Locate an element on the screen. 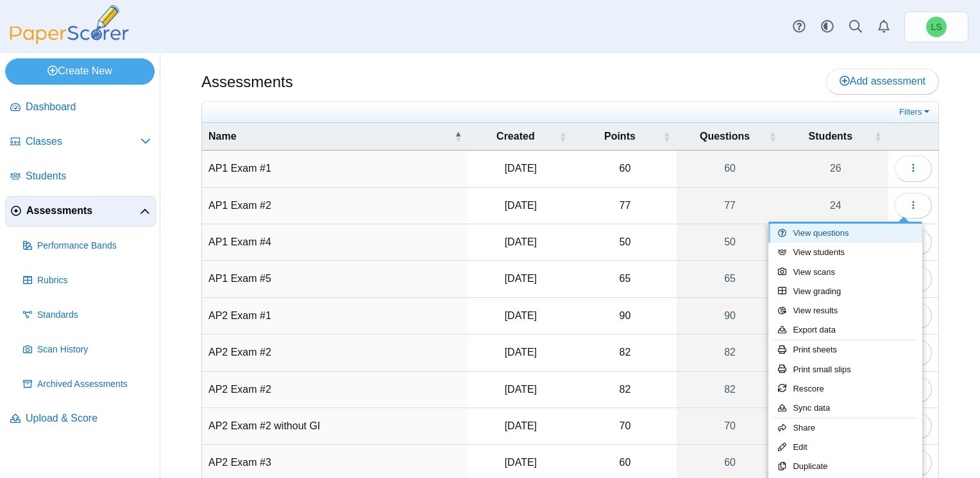  span: Name : Activate to invert sorting is located at coordinates (457, 136).